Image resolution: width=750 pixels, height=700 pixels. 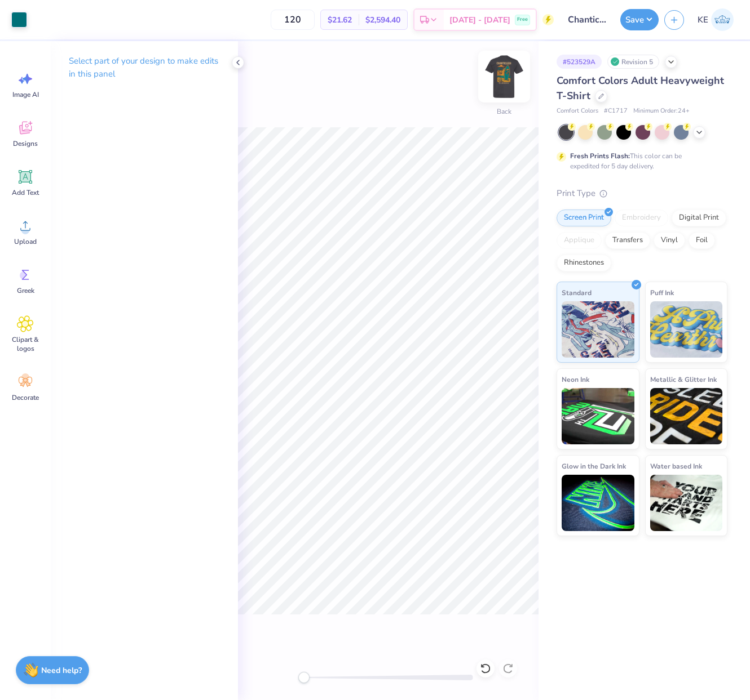 What do you see at coordinates (61, 670) in the screenshot?
I see `strong: Need help?` at bounding box center [61, 670].